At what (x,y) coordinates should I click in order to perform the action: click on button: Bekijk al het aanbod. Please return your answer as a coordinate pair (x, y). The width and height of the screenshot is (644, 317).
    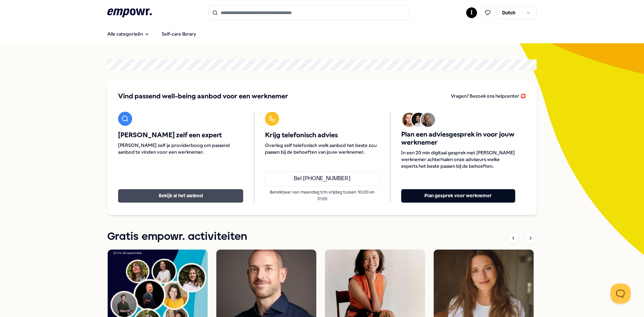
    Looking at the image, I should click on (181, 196).